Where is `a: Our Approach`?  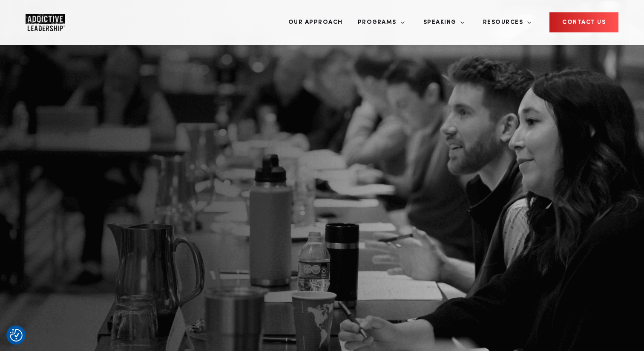 a: Our Approach is located at coordinates (316, 22).